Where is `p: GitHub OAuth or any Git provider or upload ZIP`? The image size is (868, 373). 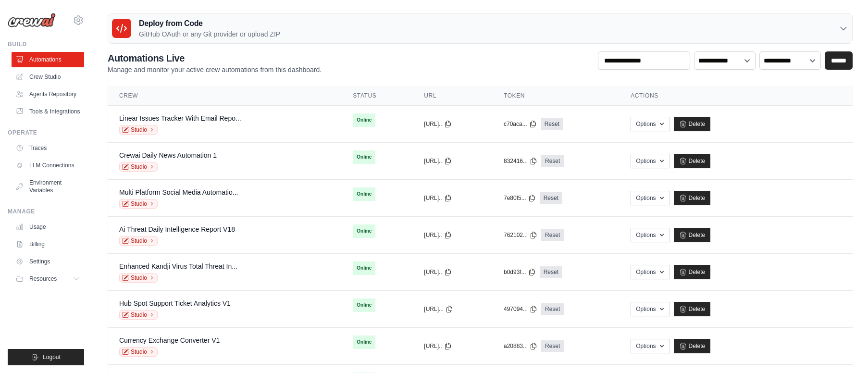
p: GitHub OAuth or any Git provider or upload ZIP is located at coordinates (209, 34).